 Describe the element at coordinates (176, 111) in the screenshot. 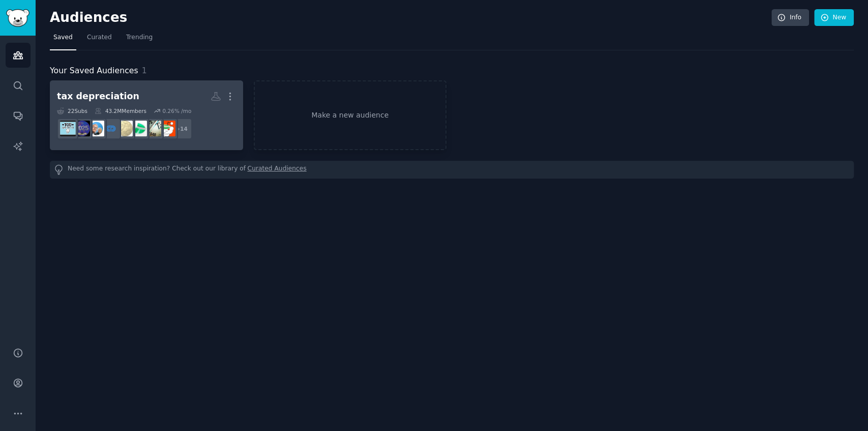

I see `div: 0.26 % /mo` at that location.